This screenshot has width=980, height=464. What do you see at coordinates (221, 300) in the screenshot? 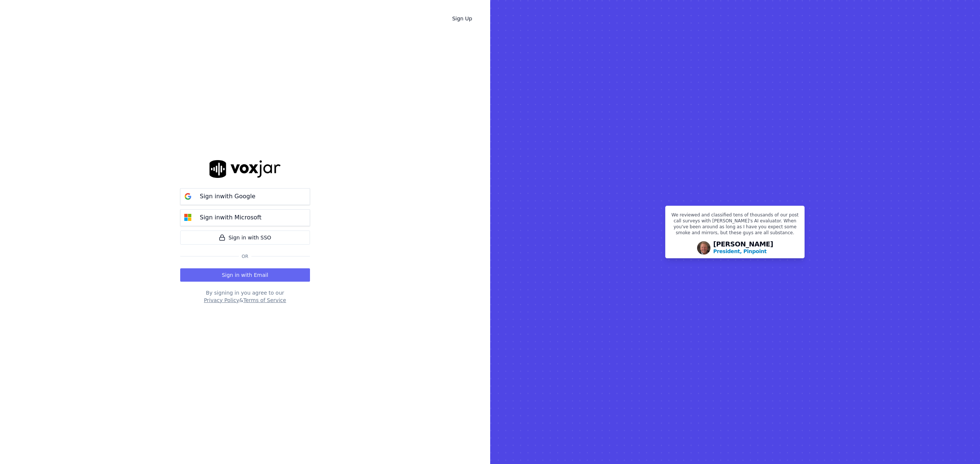
I see `button: Privacy Policy` at bounding box center [221, 300].